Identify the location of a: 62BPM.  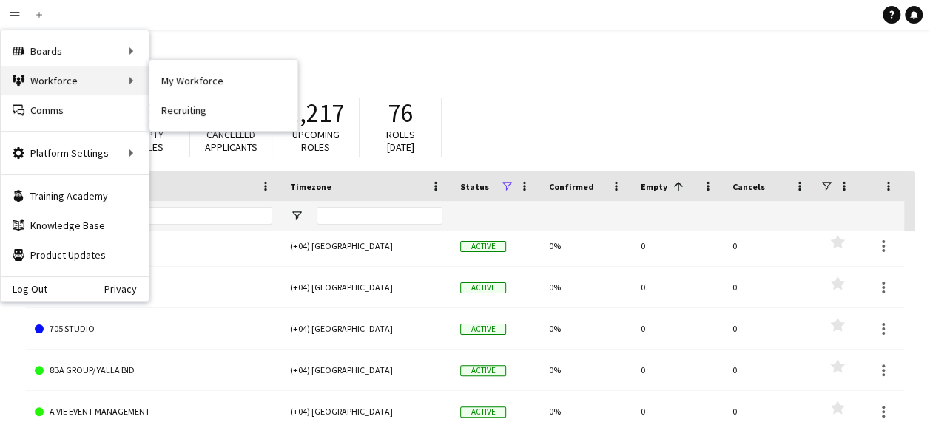
(153, 288).